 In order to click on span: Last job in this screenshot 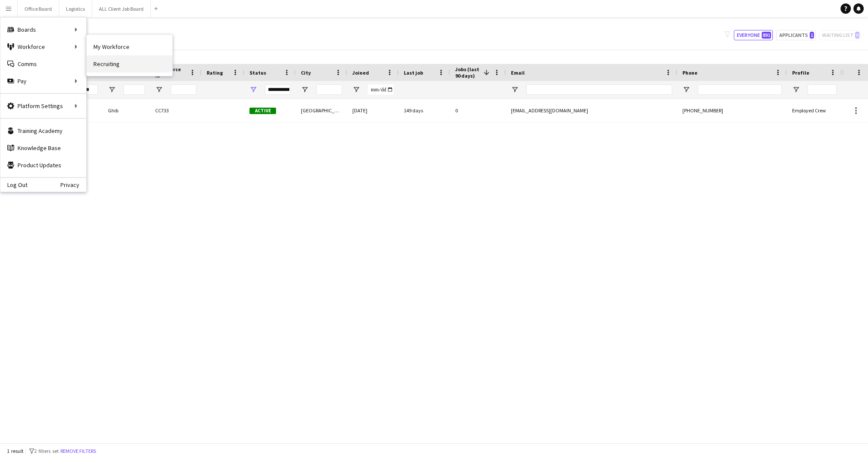, I will do `click(413, 73)`.